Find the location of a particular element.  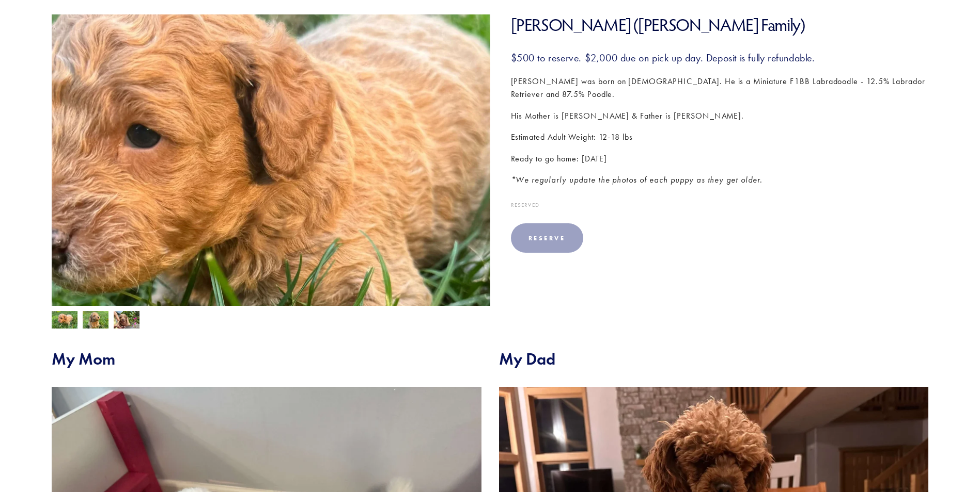

img: Hamm 1.jpg is located at coordinates (127, 321).